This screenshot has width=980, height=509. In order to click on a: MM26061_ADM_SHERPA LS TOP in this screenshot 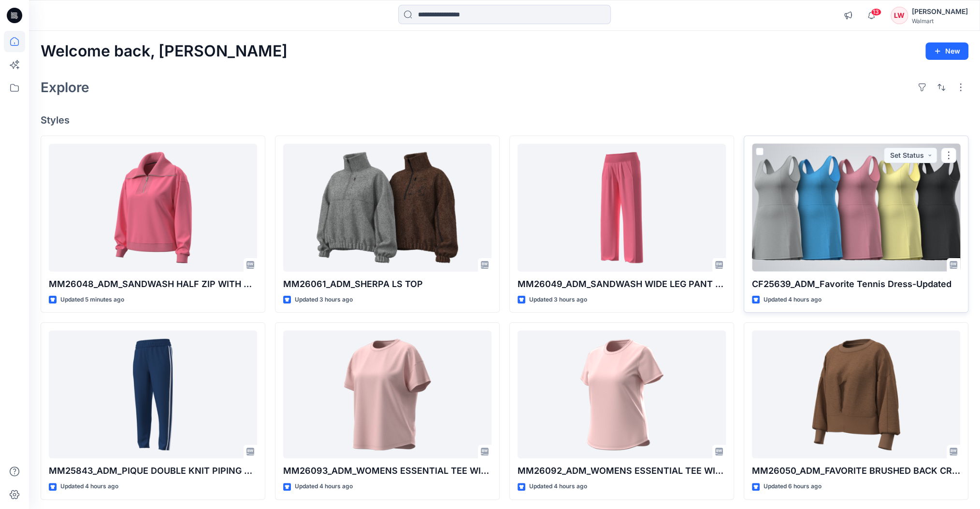, I will do `click(387, 208)`.